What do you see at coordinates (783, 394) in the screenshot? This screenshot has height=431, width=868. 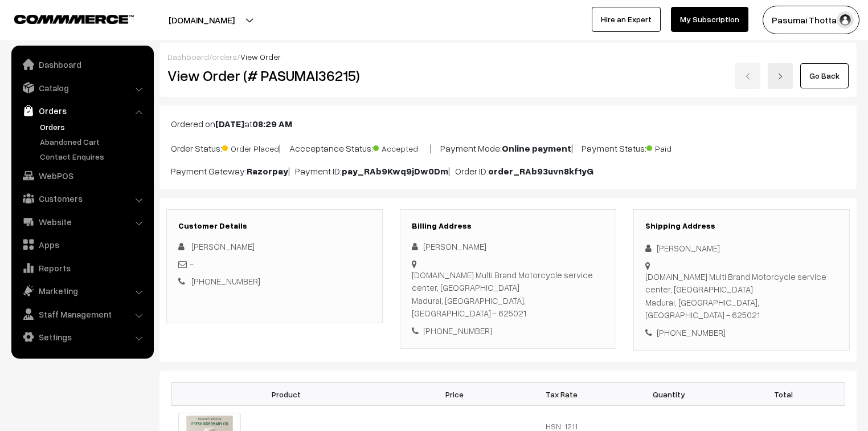 I see `th: Total` at bounding box center [783, 394].